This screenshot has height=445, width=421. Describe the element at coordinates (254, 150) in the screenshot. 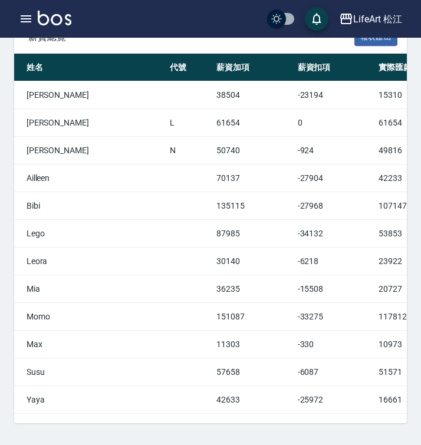

I see `td: 50740` at that location.